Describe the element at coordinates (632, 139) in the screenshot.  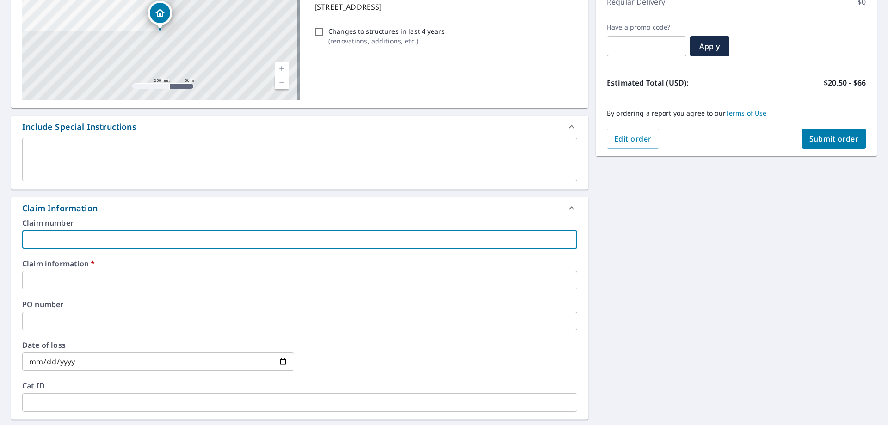
I see `button: Edit order` at that location.